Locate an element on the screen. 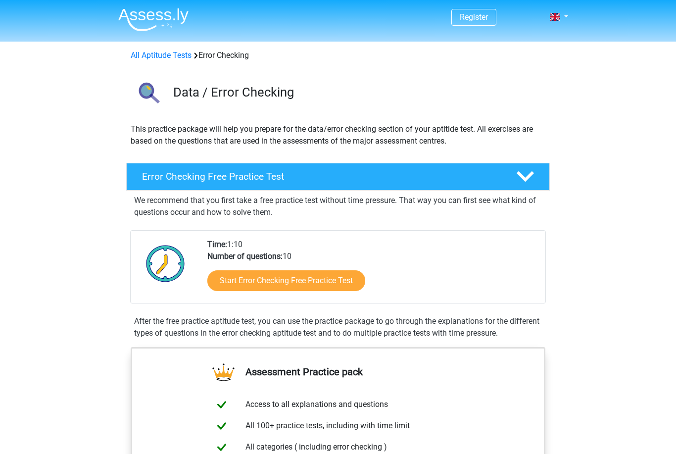  a: Start Error Checking Free Practice Test is located at coordinates (286, 281).